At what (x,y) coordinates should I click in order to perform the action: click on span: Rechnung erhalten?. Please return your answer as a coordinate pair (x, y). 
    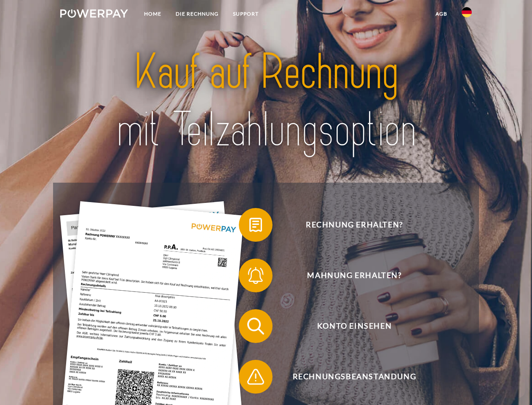
    Looking at the image, I should click on (354, 224).